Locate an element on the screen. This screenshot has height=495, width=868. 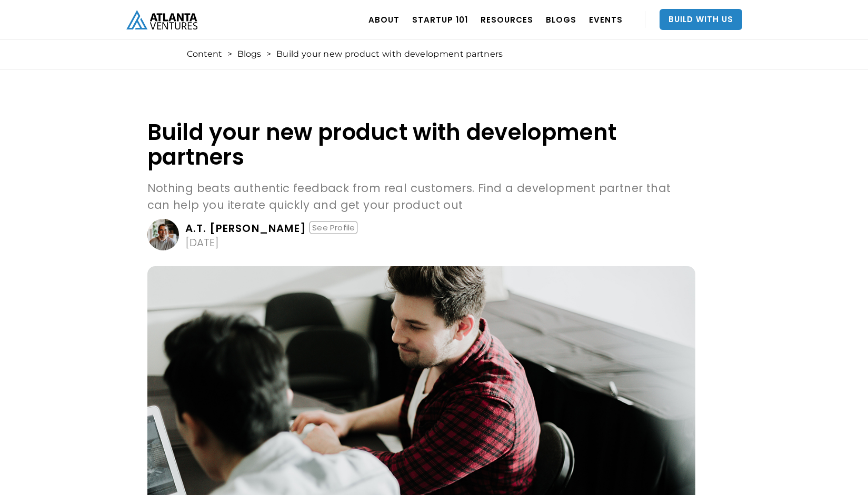
a: RESOURCES is located at coordinates (506, 20).